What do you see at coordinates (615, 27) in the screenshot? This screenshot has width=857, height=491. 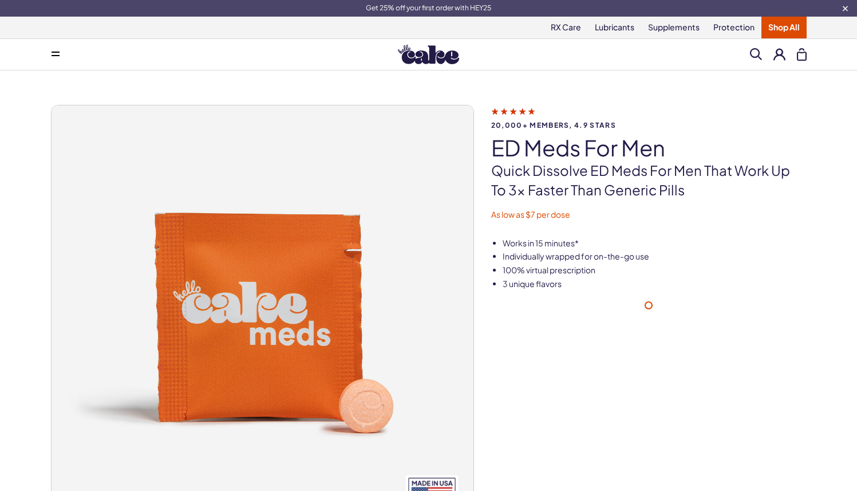 I see `a: Lubricants` at bounding box center [615, 27].